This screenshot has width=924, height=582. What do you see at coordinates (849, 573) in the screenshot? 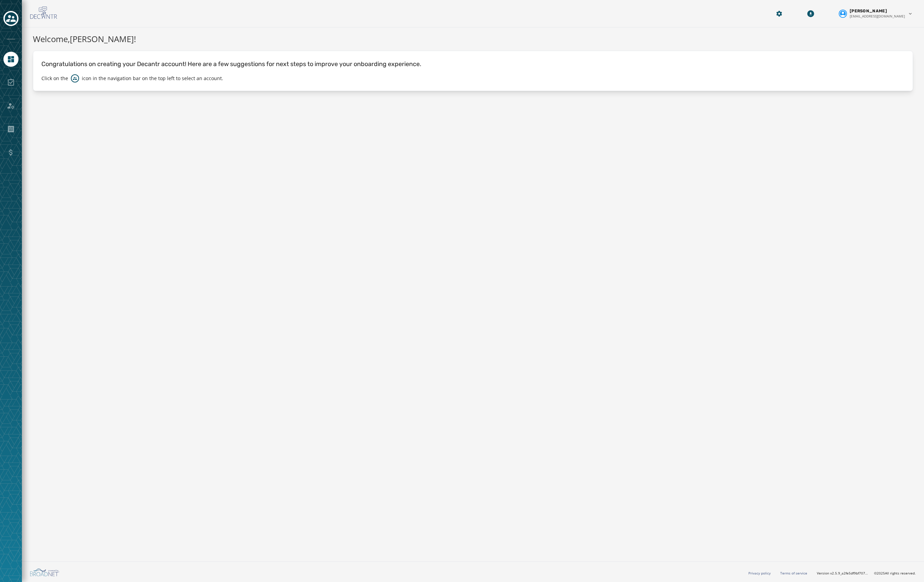
I see `span: v2.5.9_a2fe5df9bf7071e1522954d516a80c78c649093f` at bounding box center [849, 573].